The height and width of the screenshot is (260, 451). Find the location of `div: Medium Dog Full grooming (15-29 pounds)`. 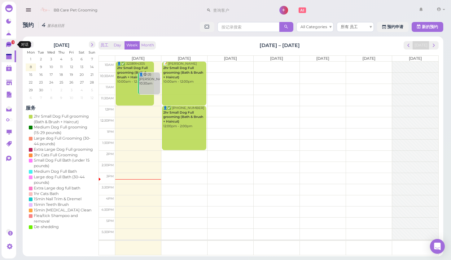

div: Medium Dog Full grooming (15-29 pounds) is located at coordinates (64, 130).